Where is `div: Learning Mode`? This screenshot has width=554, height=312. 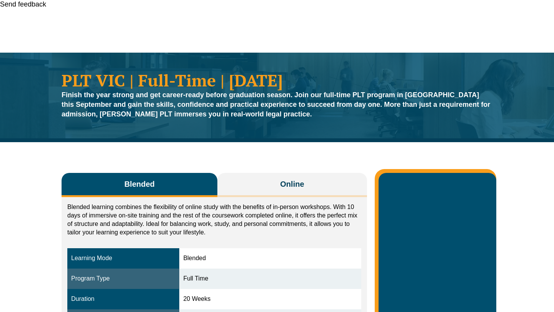
div: Learning Mode is located at coordinates (123, 259).